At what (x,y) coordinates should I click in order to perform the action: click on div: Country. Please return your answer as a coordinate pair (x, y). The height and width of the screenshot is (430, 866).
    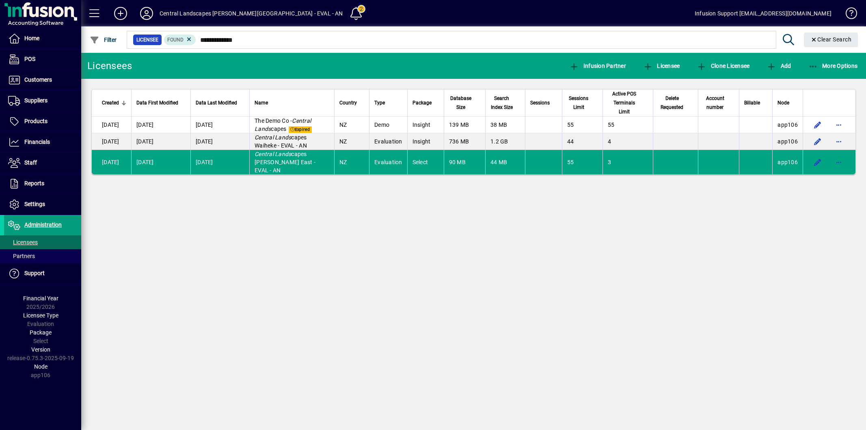
    Looking at the image, I should click on (352, 103).